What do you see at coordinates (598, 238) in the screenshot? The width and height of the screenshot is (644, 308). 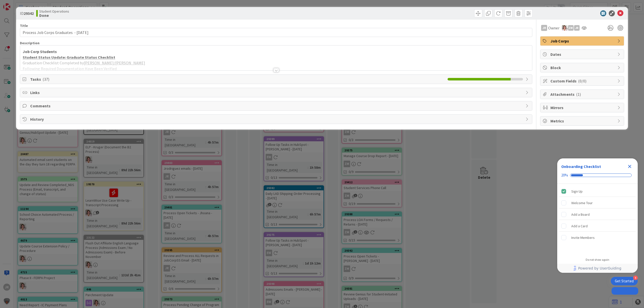 I see `div: Invite Members is incomplete.` at bounding box center [598, 238].